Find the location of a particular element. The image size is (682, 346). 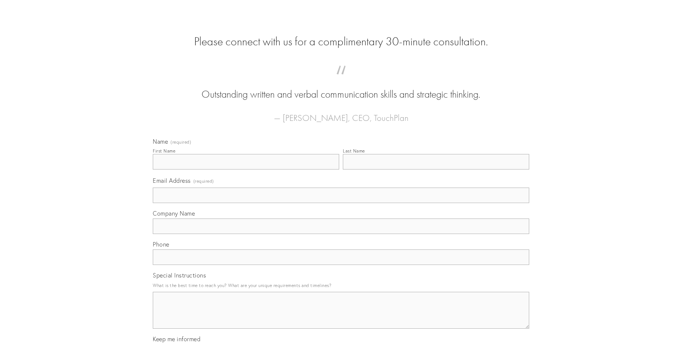

span: Phone is located at coordinates (161, 245).